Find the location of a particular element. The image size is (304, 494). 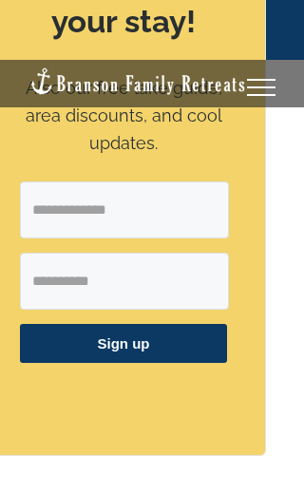

span: Sign up is located at coordinates (123, 343).